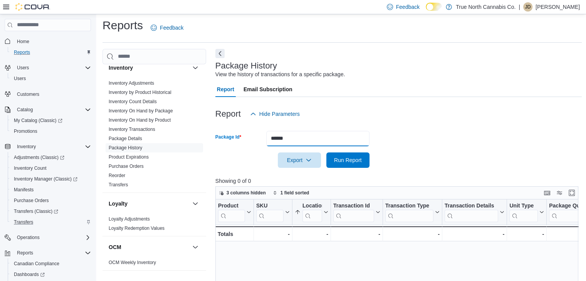  I want to click on button: Manifests, so click(51, 190).